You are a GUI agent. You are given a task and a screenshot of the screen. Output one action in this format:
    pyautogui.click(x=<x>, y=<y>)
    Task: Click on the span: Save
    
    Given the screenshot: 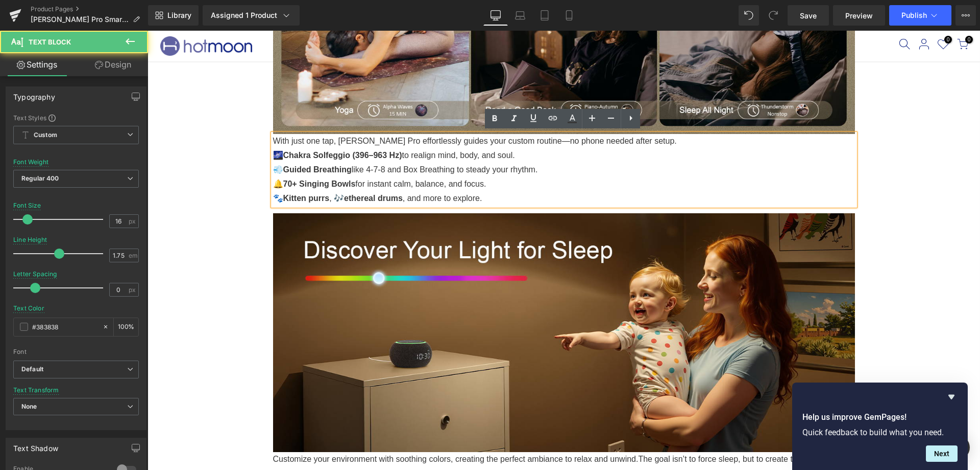 What is the action you would take?
    pyautogui.click(x=808, y=15)
    